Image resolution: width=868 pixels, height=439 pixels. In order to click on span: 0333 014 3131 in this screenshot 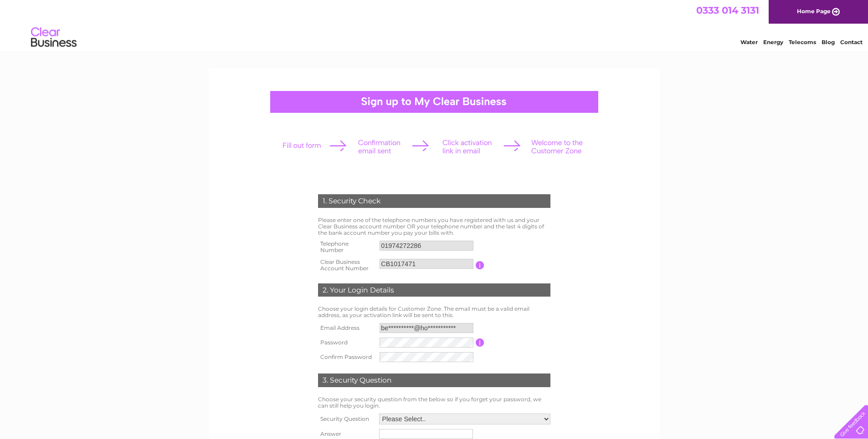, I will do `click(727, 10)`.